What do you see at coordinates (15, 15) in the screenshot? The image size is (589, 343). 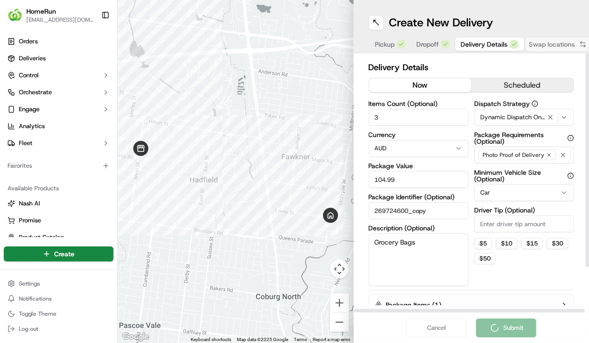 I see `img: HomeRun` at bounding box center [15, 15].